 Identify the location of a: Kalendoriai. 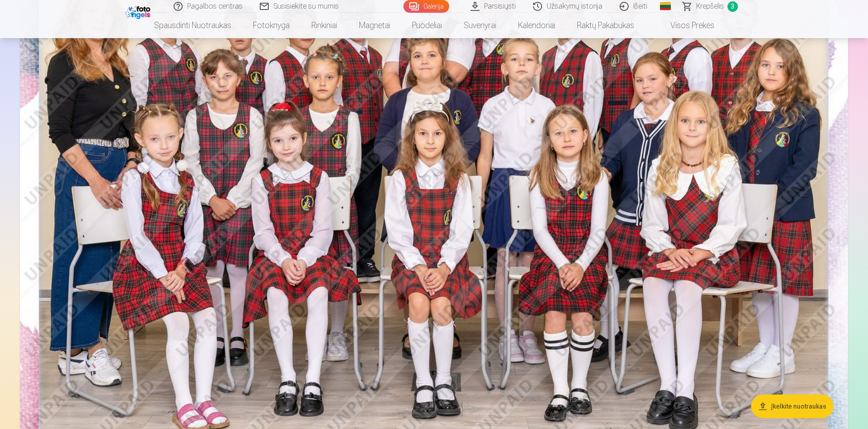
(537, 25).